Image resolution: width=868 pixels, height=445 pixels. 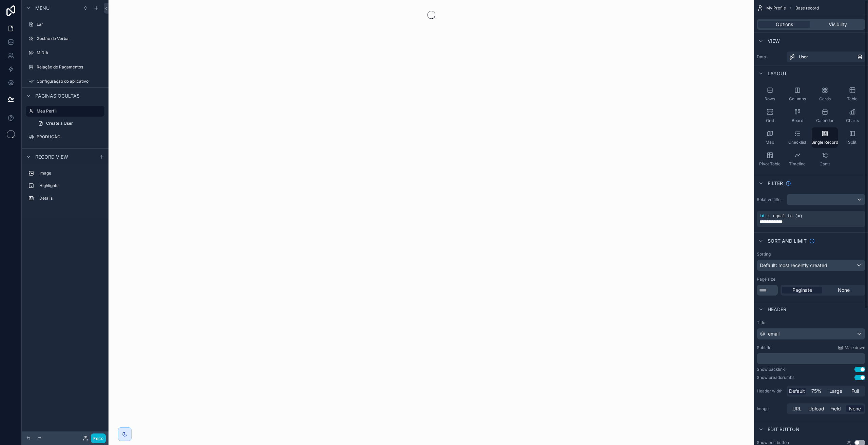 What do you see at coordinates (851, 348) in the screenshot?
I see `a: Markdown` at bounding box center [851, 348].